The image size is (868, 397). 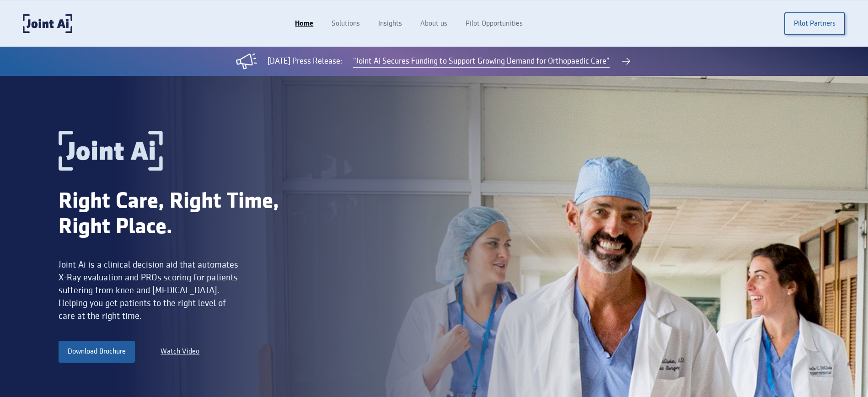 What do you see at coordinates (346, 24) in the screenshot?
I see `a: Solutions` at bounding box center [346, 24].